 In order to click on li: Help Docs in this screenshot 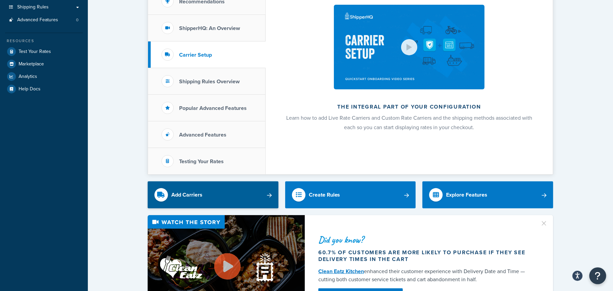, I will do `click(44, 89)`.